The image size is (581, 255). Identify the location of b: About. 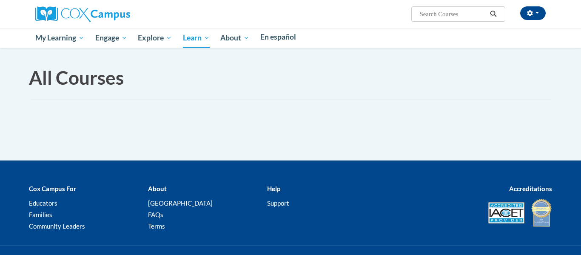
(157, 188).